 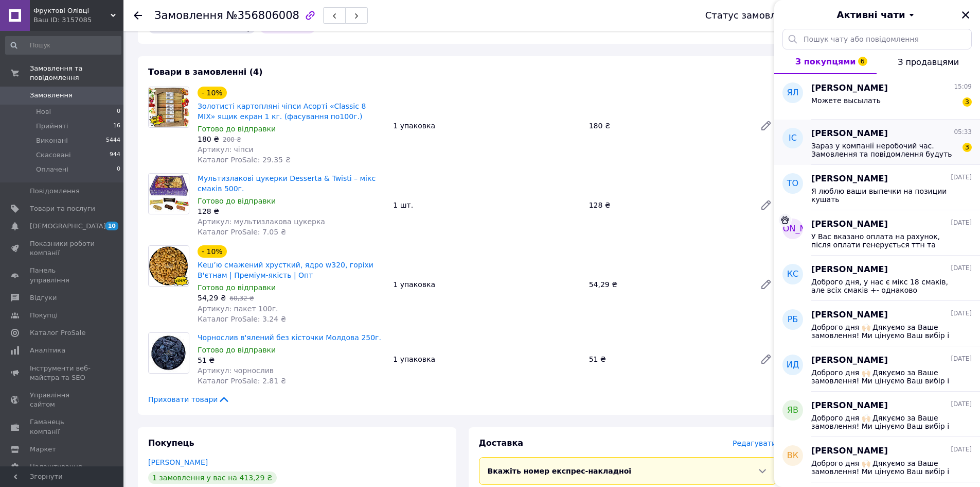 I want to click on span: Каталог ProSale: 29.35 ₴, so click(x=244, y=160).